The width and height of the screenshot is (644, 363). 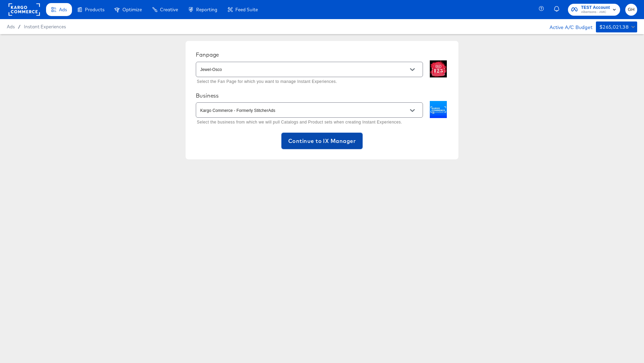 I want to click on p: Select the Fan Page for which you want to manage Instant Experiences., so click(x=307, y=82).